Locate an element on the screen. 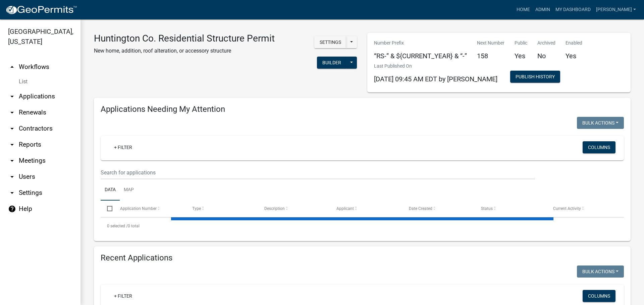 Image resolution: width=644 pixels, height=305 pixels. h5: “RS-” & ${CURRENT_YEAR} & “-” is located at coordinates (420, 56).